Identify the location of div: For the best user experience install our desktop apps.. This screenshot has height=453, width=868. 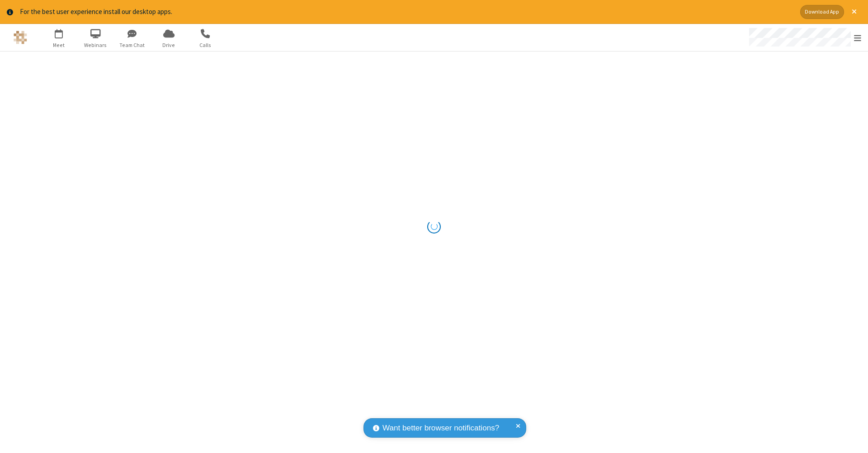
(406, 12).